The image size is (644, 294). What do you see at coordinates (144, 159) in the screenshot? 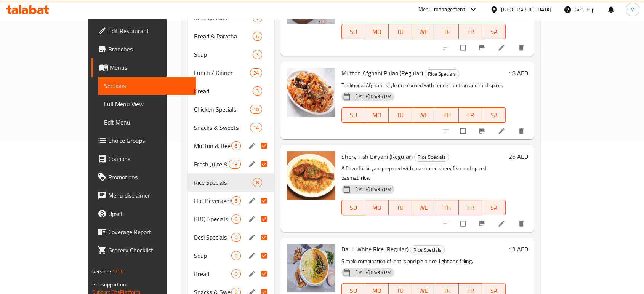
I see `a: Coupons` at bounding box center [144, 159].